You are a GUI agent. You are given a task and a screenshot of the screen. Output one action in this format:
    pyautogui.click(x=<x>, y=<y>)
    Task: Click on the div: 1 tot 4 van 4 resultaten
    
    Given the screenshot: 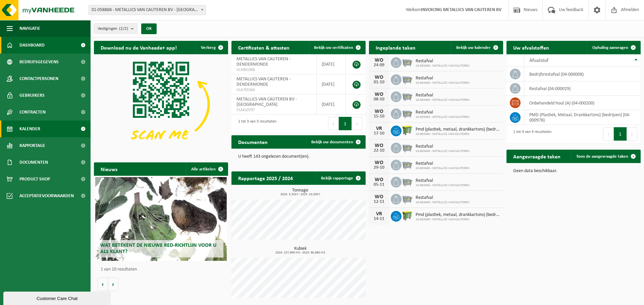 What is the action you would take?
    pyautogui.click(x=531, y=134)
    